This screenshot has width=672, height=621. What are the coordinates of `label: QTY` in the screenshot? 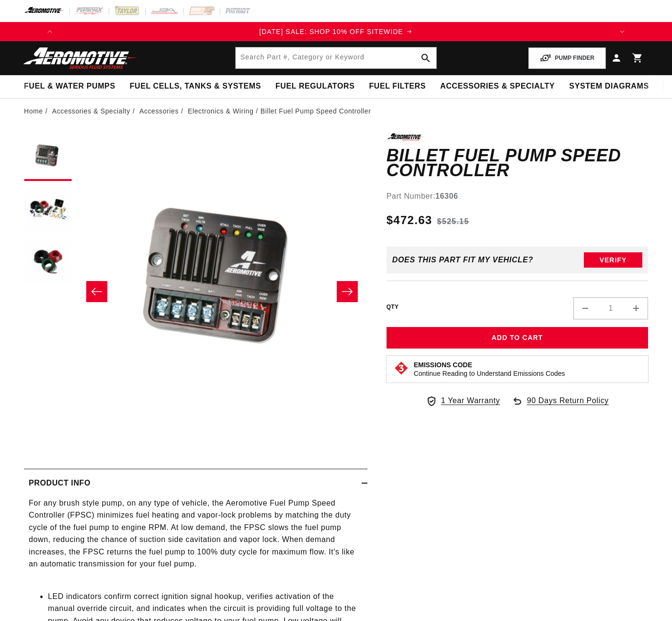 It's located at (393, 307).